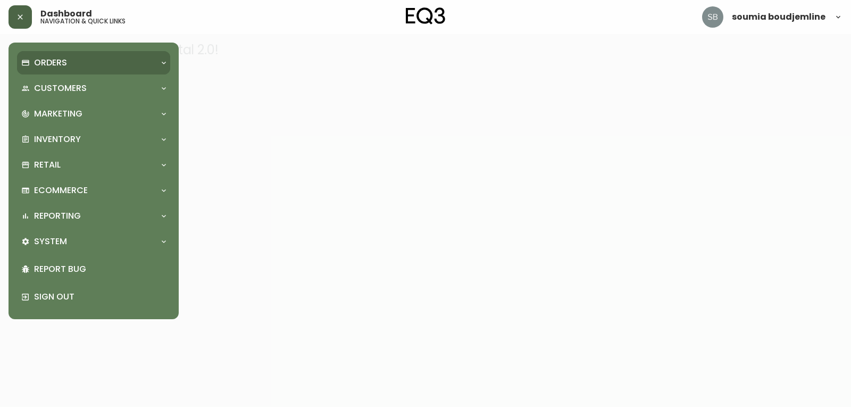 Image resolution: width=851 pixels, height=407 pixels. I want to click on div: Inventory, so click(94, 139).